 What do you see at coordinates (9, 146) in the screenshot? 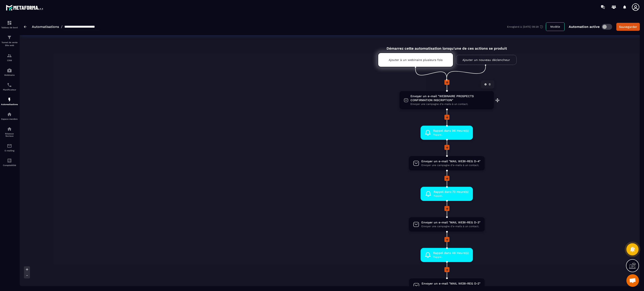
I see `img: email` at bounding box center [9, 146].